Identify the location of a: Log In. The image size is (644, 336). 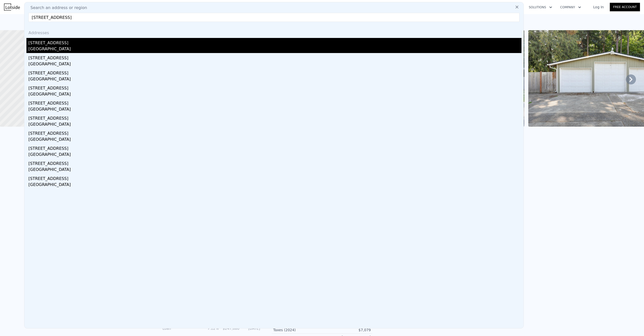
(598, 7).